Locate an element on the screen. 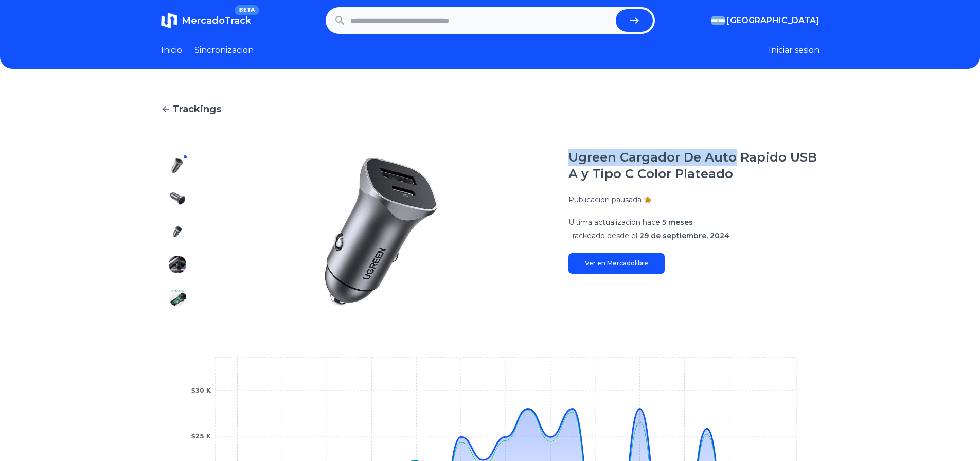 This screenshot has width=980, height=461. a: Trackings is located at coordinates (490, 109).